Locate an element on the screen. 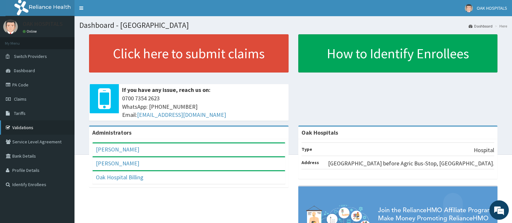  span: Dashboard is located at coordinates (24, 71).